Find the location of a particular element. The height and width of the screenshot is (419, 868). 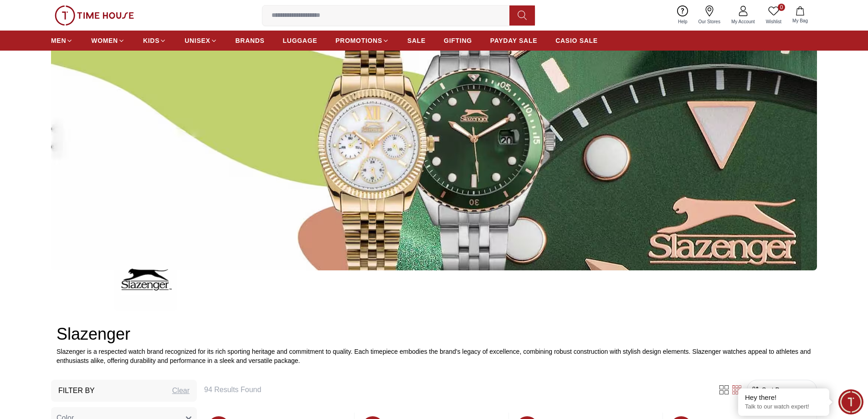

div: Clear is located at coordinates (181, 391).